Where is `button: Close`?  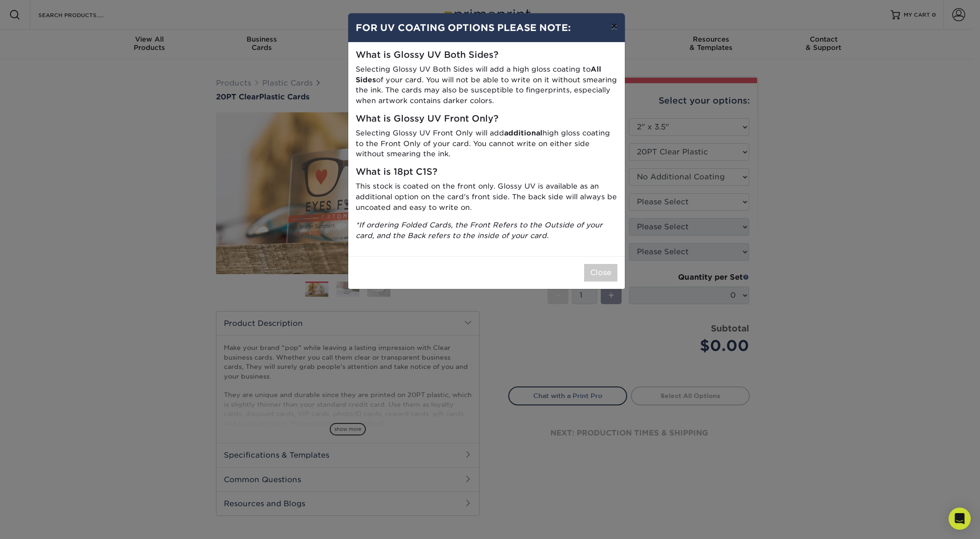 button: Close is located at coordinates (600, 273).